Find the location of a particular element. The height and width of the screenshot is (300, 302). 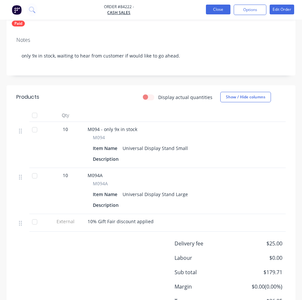

img: Factory is located at coordinates (17, 10).